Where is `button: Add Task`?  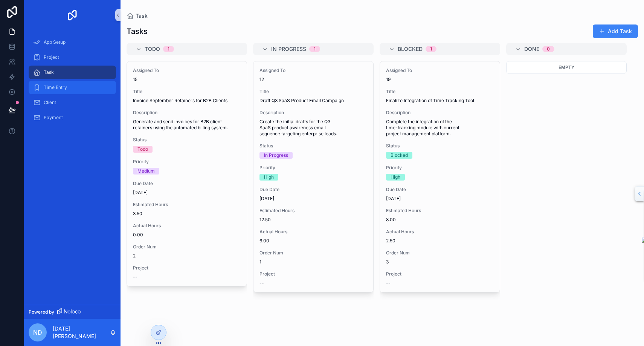
button: Add Task is located at coordinates (615, 31).